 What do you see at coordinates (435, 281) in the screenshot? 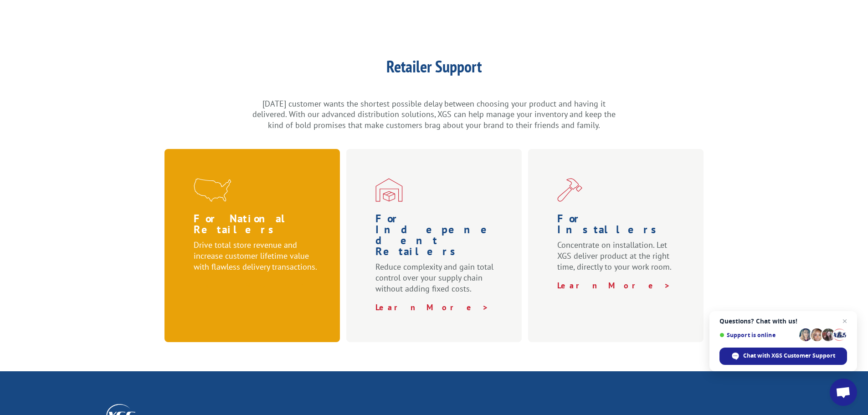
I see `p: Reduce complexity and gain total control over your supply chain without adding fixed costs.` at bounding box center [435, 281].